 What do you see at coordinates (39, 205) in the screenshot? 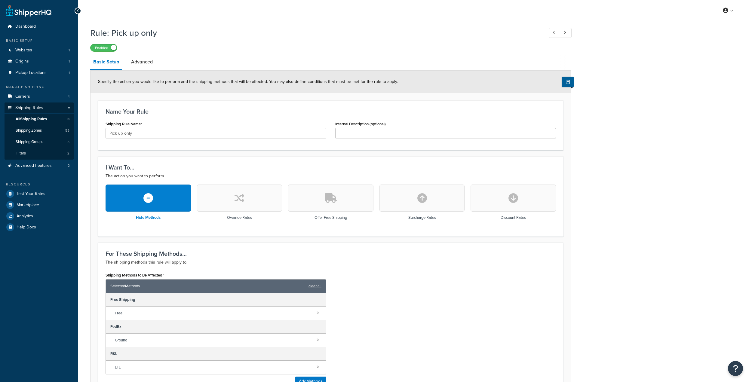
I see `li: Marketplace` at bounding box center [39, 205].